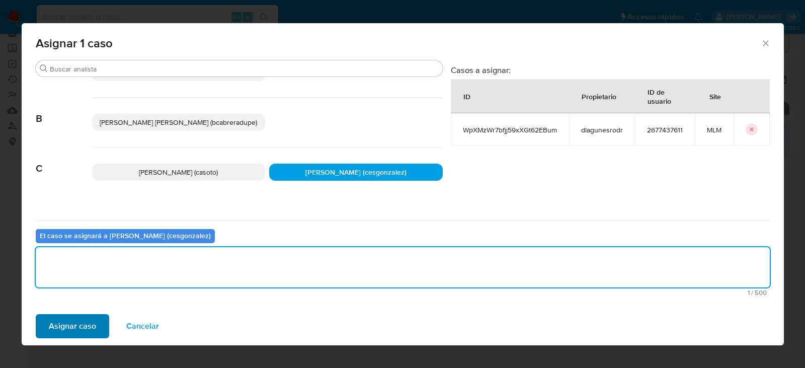  Describe the element at coordinates (64, 161) in the screenshot. I see `span: C` at that location.